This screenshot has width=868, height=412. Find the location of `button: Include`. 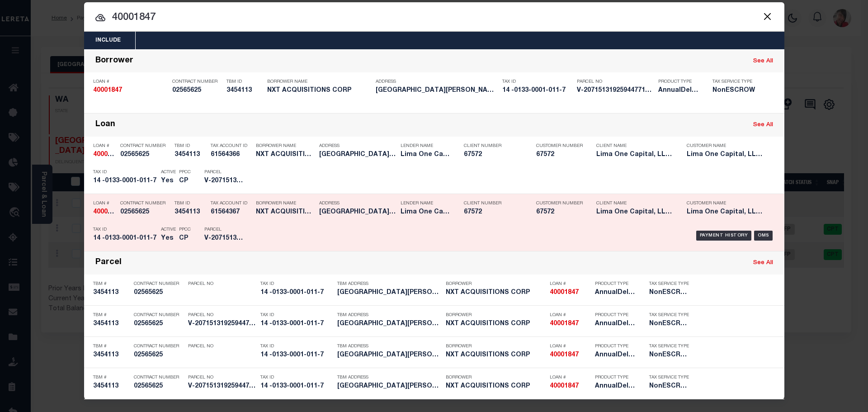

button: Include is located at coordinates (108, 40).